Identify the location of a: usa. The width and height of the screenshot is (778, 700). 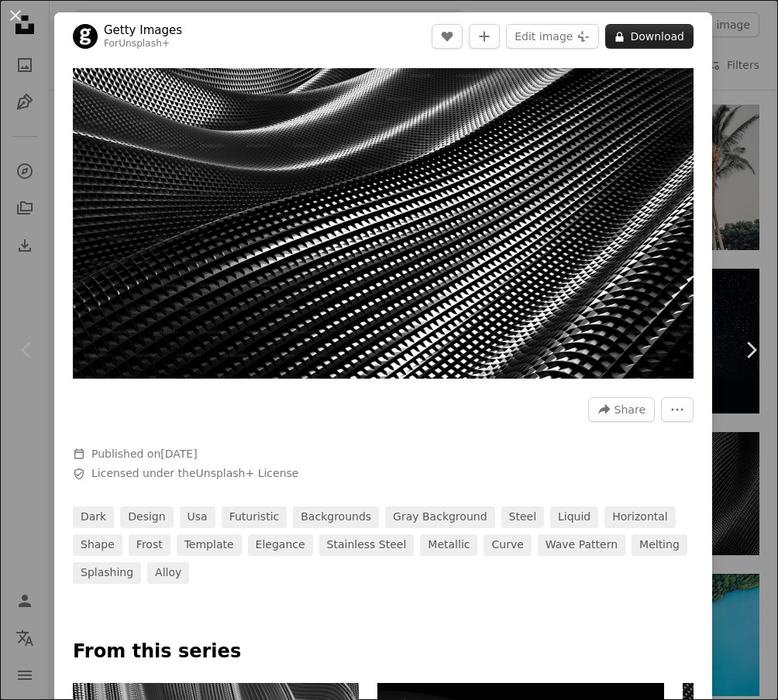
(197, 517).